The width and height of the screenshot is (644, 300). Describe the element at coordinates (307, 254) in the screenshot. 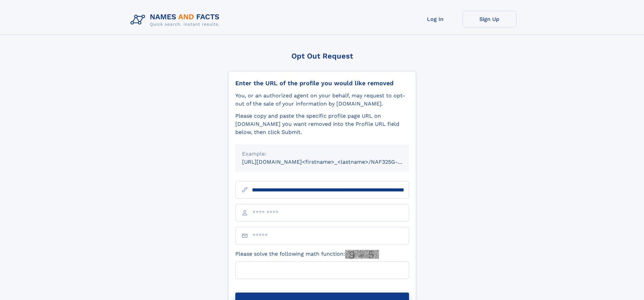

I see `label: Please solve the following math function:` at that location.